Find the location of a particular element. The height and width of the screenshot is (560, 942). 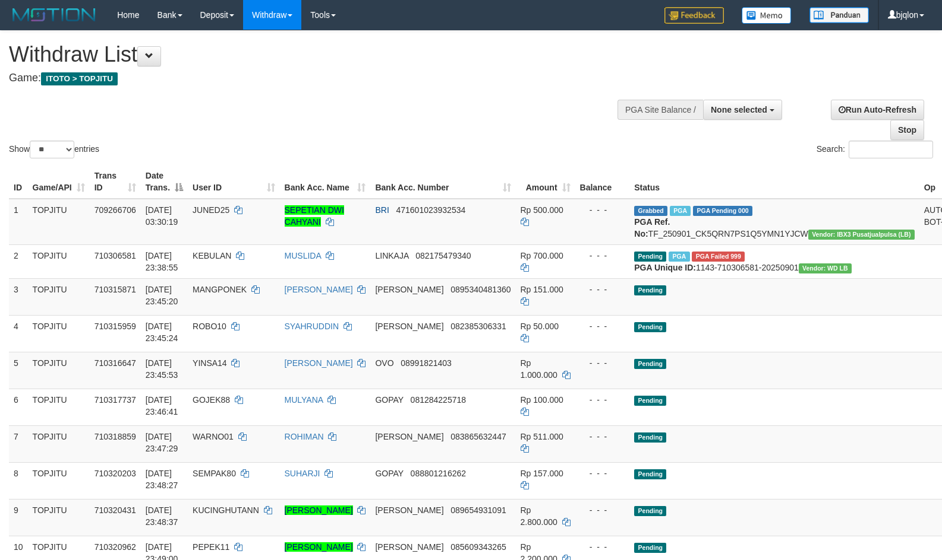

span: Copy 081284225718 to clipboard is located at coordinates (438, 400).